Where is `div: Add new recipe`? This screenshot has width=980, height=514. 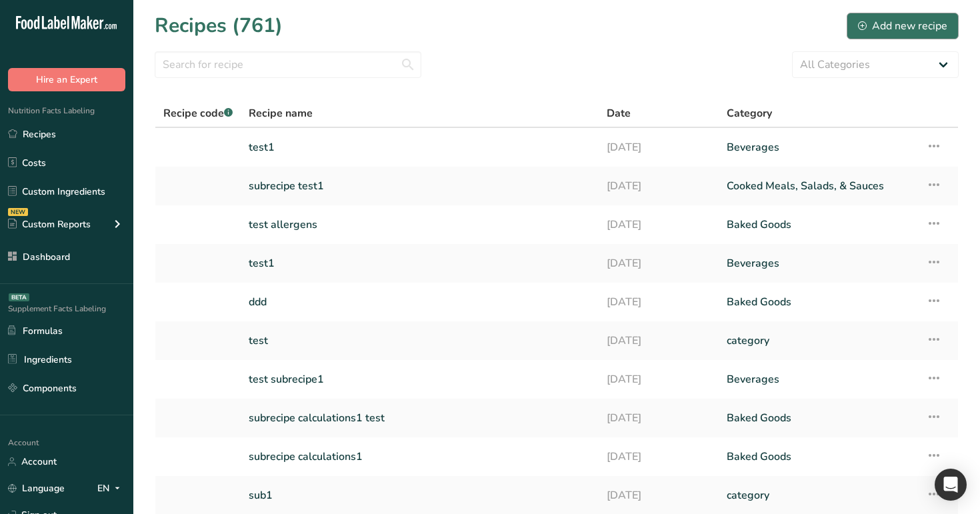
div: Add new recipe is located at coordinates (903, 26).